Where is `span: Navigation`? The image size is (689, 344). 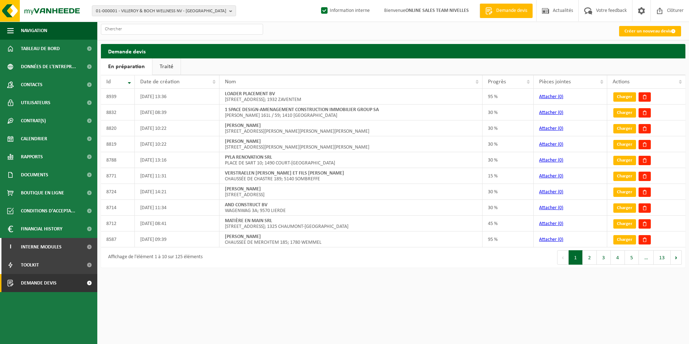
span: Navigation is located at coordinates (34, 31).